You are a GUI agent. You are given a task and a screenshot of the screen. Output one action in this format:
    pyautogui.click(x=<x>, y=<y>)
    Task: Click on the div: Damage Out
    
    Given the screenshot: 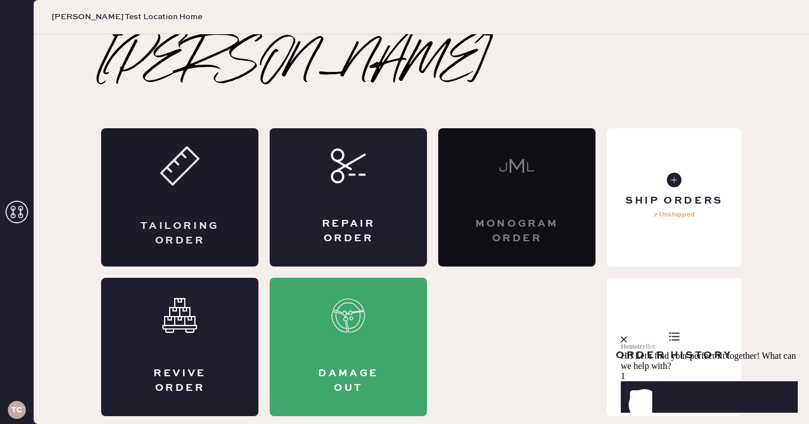 What is the action you would take?
    pyautogui.click(x=348, y=381)
    